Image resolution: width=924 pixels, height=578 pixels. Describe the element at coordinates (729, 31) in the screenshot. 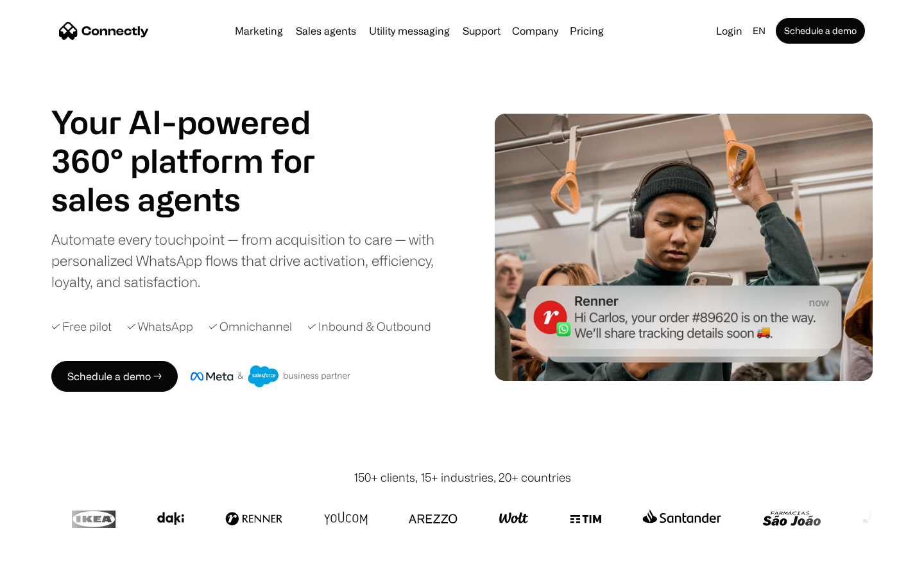

I see `a: Login` at that location.